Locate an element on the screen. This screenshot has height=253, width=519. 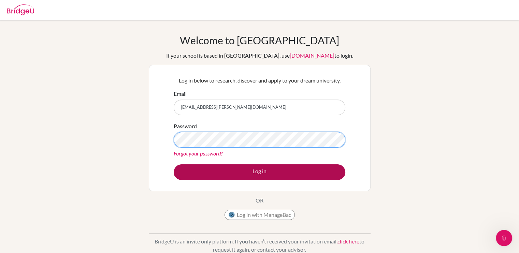
img: Bridge-U is located at coordinates (20, 10).